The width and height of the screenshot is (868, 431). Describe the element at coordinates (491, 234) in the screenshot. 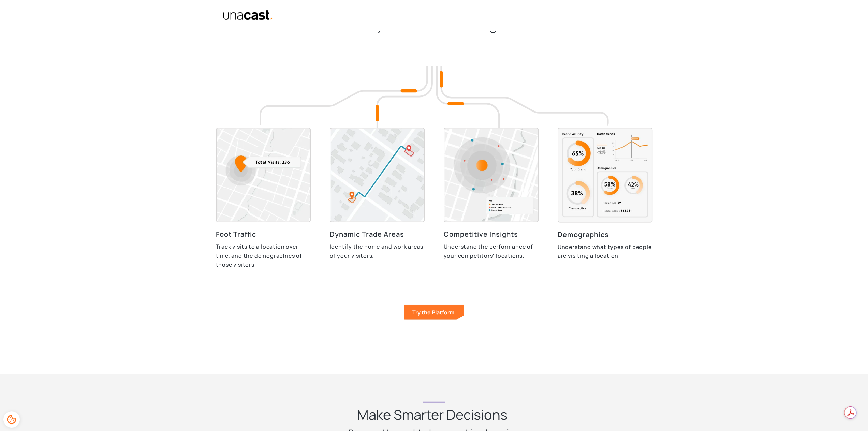

I see `h3: Competitive Insights` at that location.